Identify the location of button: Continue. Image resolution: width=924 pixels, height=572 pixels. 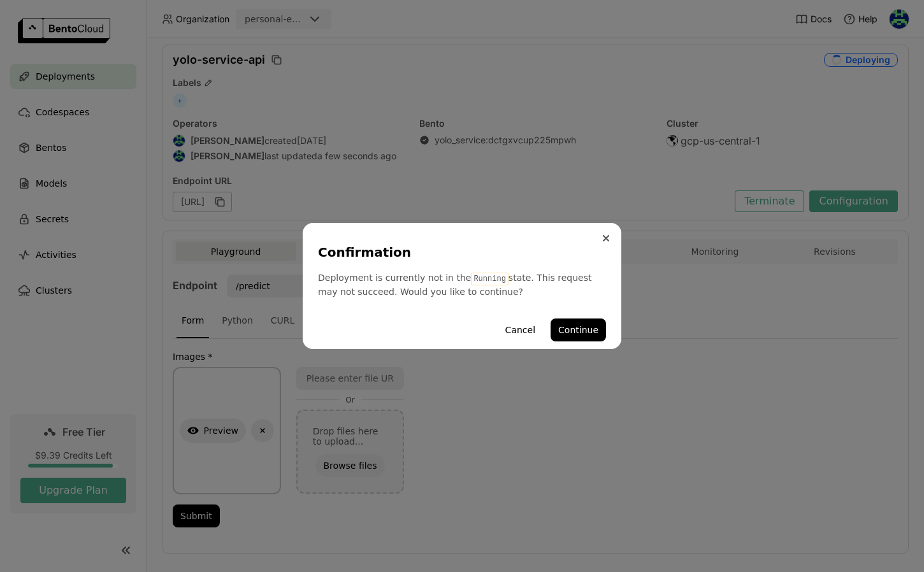
(578, 330).